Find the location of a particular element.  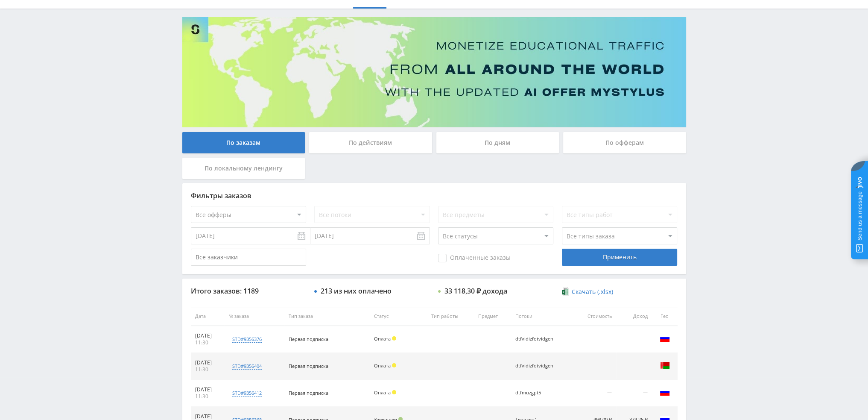

th: № заказа is located at coordinates (254, 316).